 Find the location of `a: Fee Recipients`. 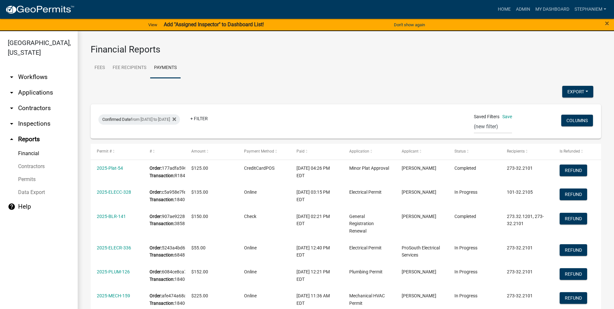

a: Fee Recipients is located at coordinates (129, 68).